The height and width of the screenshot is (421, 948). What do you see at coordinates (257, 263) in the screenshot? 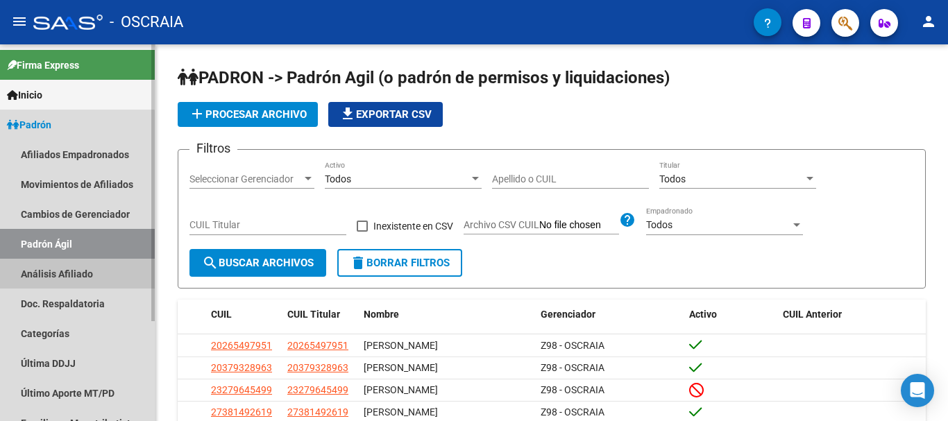
I see `button: Buscar Archivos` at bounding box center [257, 263].